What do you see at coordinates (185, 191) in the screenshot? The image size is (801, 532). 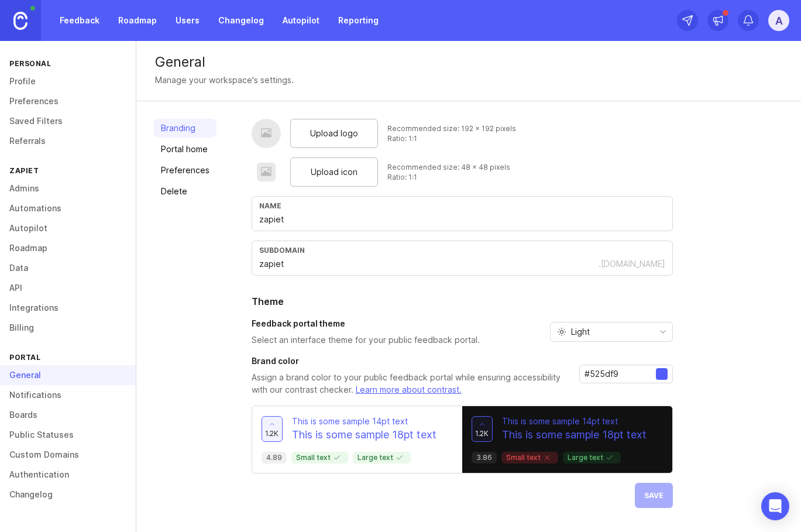 I see `a: Delete` at bounding box center [185, 191].